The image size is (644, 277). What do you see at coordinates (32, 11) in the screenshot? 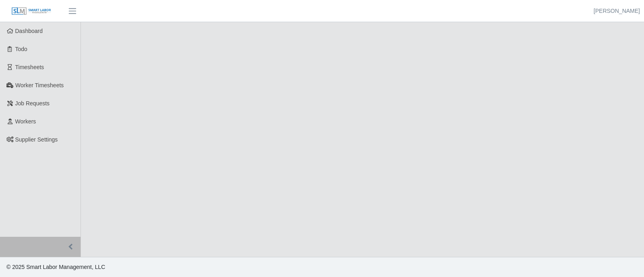
I see `img: SLM Logo` at bounding box center [32, 11].